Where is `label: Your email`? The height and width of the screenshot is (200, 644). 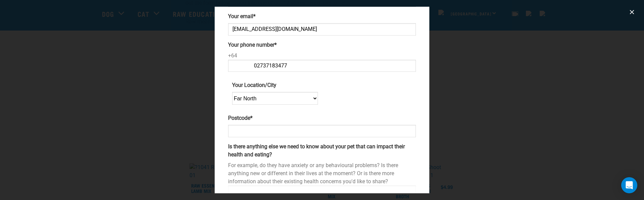 label: Your email is located at coordinates (322, 16).